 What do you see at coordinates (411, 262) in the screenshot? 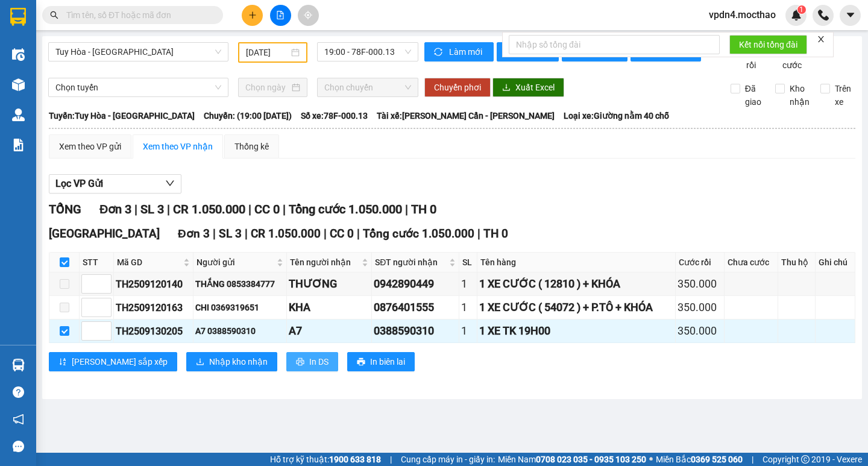
I see `span: SĐT người nhận` at bounding box center [411, 262].